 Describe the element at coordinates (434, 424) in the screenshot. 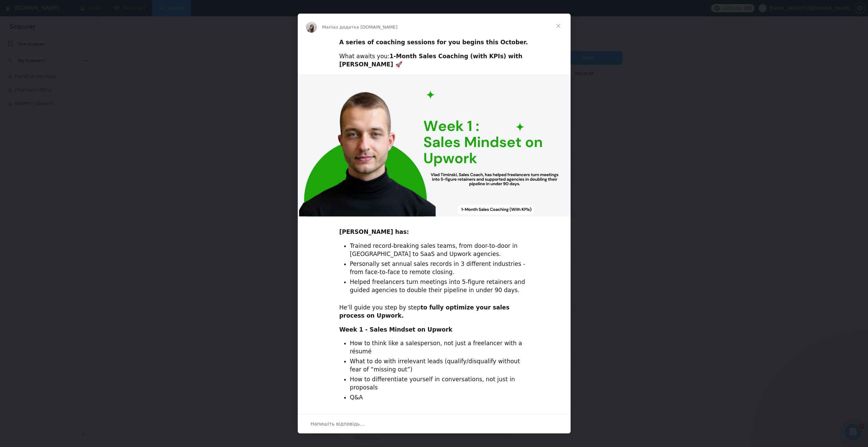

I see `div: Відкрити бесіду й відповісти` at that location.